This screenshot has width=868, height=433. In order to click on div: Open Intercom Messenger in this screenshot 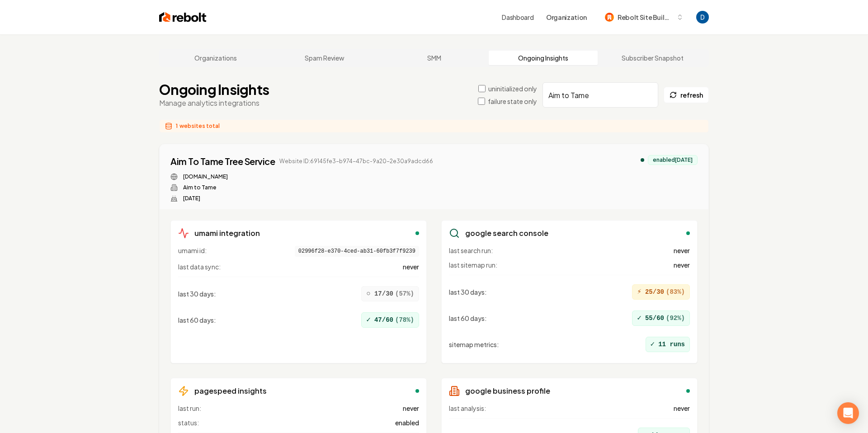, I will do `click(848, 413)`.